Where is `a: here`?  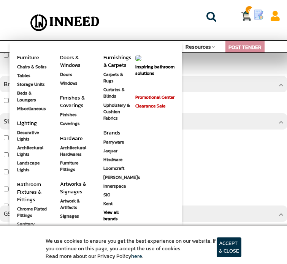
a: here is located at coordinates (136, 256).